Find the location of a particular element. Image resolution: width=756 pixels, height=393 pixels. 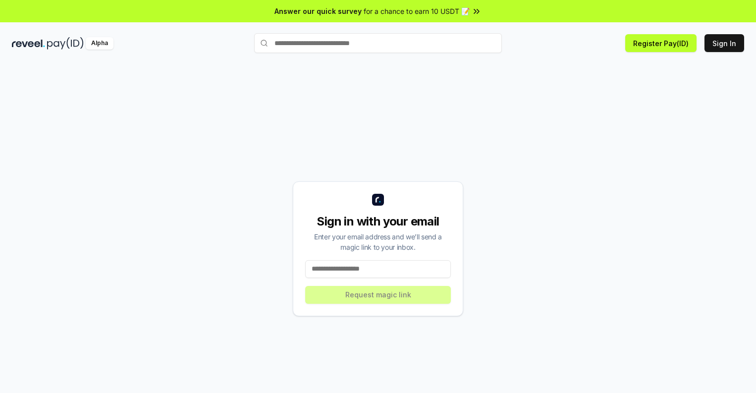

button: Register Pay(ID) is located at coordinates (661, 43).